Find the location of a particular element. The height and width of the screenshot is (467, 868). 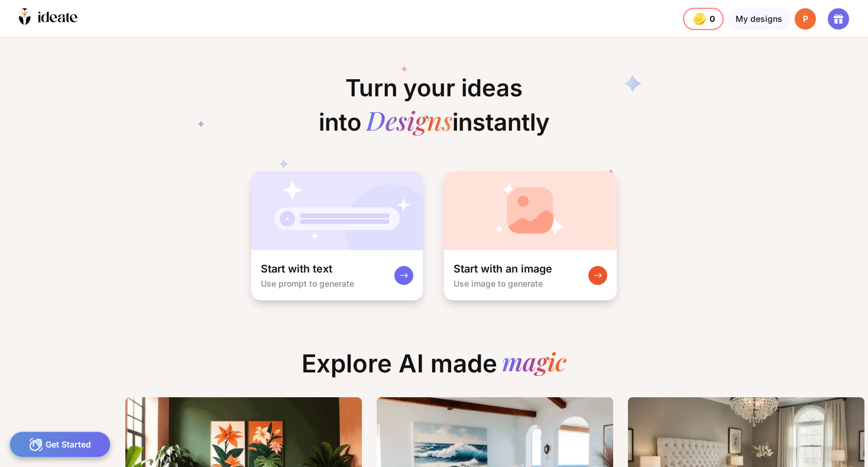

div: P is located at coordinates (805, 19).